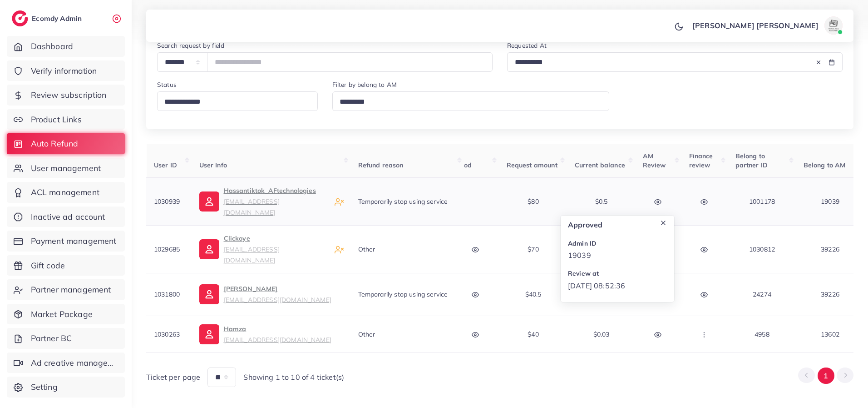 This screenshot has height=408, width=868. What do you see at coordinates (533, 249) in the screenshot?
I see `span: $70` at bounding box center [533, 249].